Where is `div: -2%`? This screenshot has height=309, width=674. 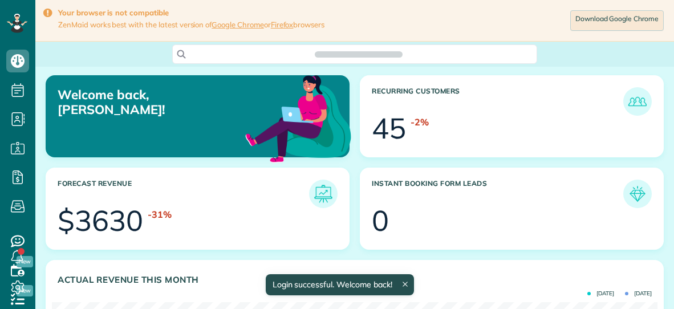 div: -2% is located at coordinates (420, 122).